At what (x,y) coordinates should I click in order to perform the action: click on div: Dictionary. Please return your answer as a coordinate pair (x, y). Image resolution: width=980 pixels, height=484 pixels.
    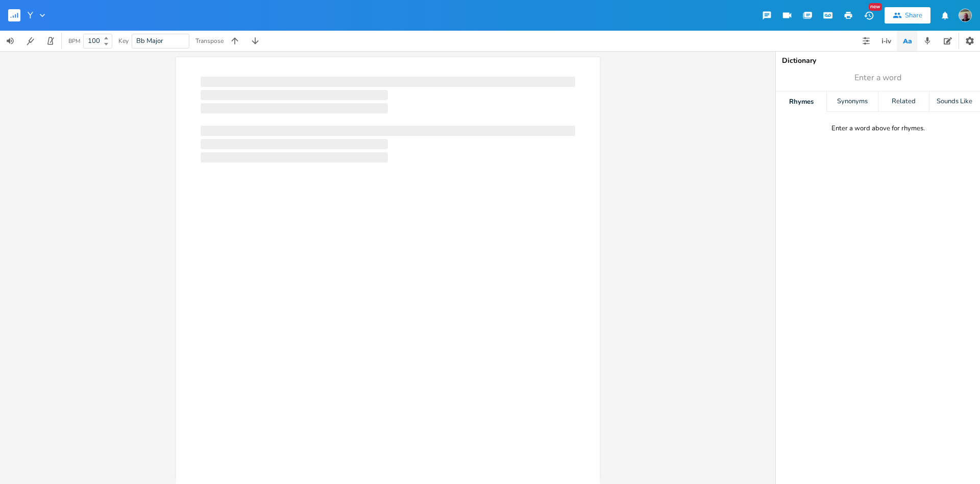
    Looking at the image, I should click on (878, 61).